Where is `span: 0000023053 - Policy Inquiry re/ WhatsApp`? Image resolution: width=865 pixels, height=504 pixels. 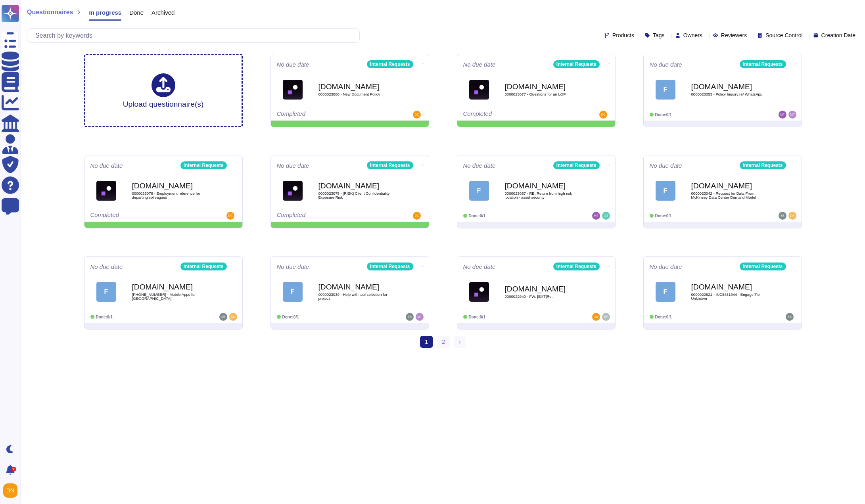 span: 0000023053 - Policy Inquiry re/ WhatsApp is located at coordinates (731, 94).